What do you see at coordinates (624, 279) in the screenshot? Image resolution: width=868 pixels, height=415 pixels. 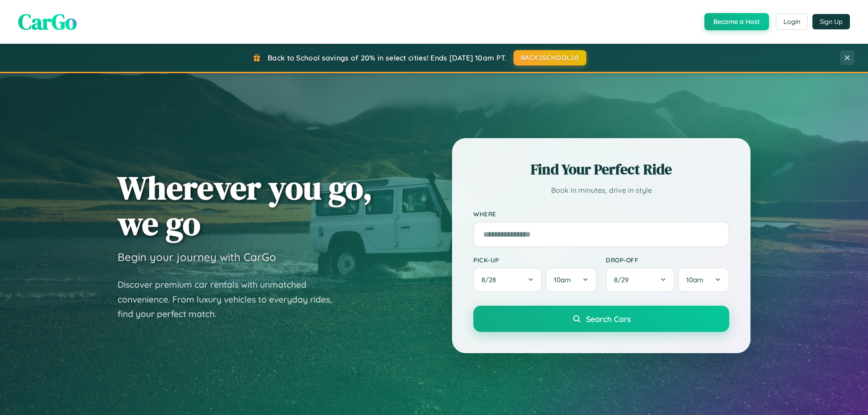 I see `span: 8 / 29` at bounding box center [624, 279].